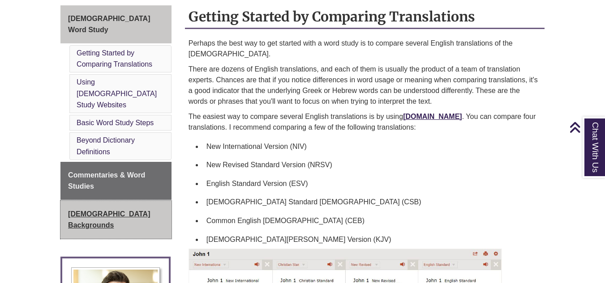 The height and width of the screenshot is (283, 605). What do you see at coordinates (116, 122) in the screenshot?
I see `div: Guide Page Menu` at bounding box center [116, 122].